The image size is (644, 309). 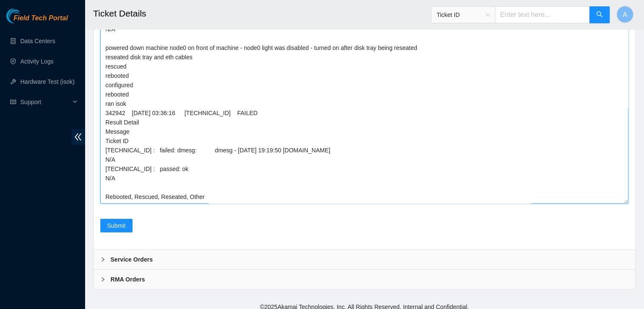 What do you see at coordinates (45, 102) in the screenshot?
I see `span: Support` at bounding box center [45, 102].